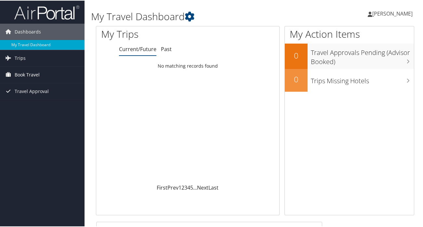 Image resolution: width=423 pixels, height=227 pixels. Describe the element at coordinates (20, 58) in the screenshot. I see `span: Trips` at that location.